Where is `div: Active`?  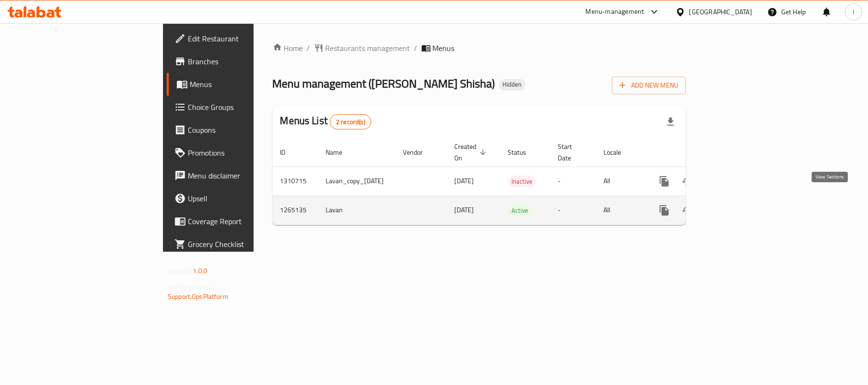
div: Active is located at coordinates (520, 211).